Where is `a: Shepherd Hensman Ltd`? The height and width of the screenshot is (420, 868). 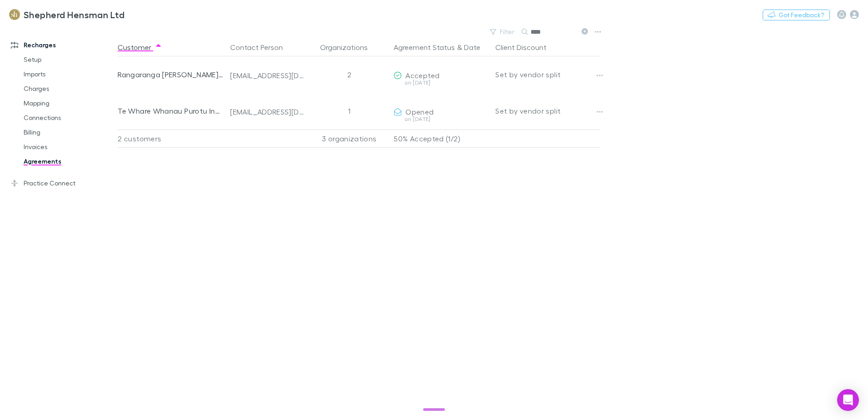
a: Shepherd Hensman Ltd is located at coordinates (66, 15).